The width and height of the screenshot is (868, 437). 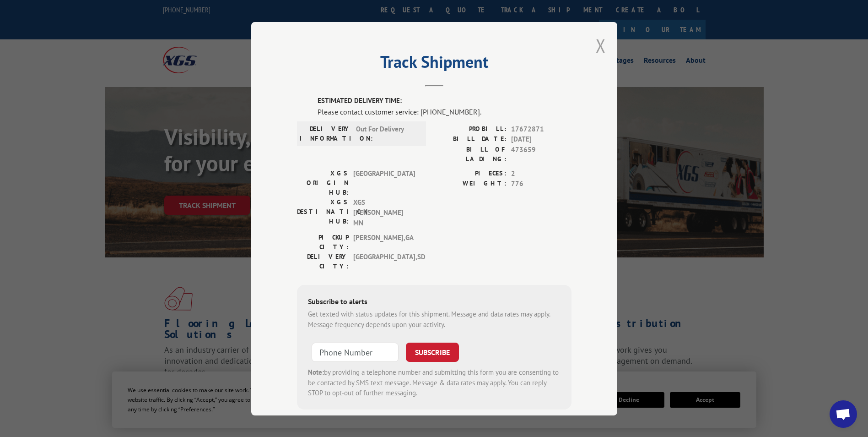 What do you see at coordinates (387, 133) in the screenshot?
I see `span: Out For Delivery` at bounding box center [387, 133].